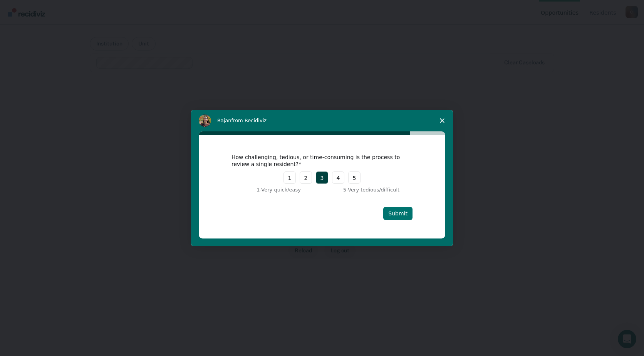 This screenshot has width=644, height=356. Describe the element at coordinates (442, 121) in the screenshot. I see `span: Close survey` at that location.